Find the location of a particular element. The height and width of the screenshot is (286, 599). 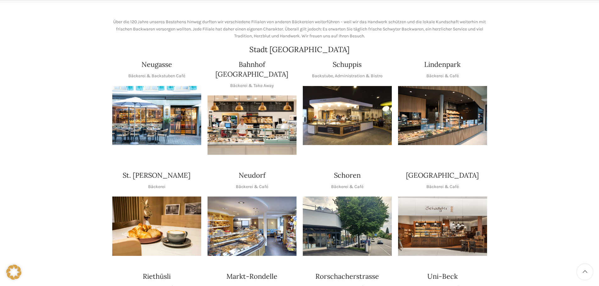

h4: Neudorf is located at coordinates (252, 175).